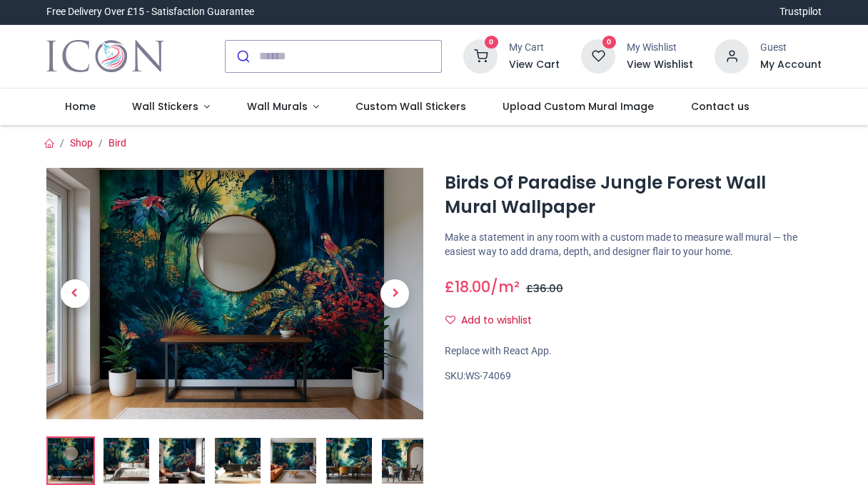 The width and height of the screenshot is (868, 500). I want to click on a: Shop, so click(81, 143).